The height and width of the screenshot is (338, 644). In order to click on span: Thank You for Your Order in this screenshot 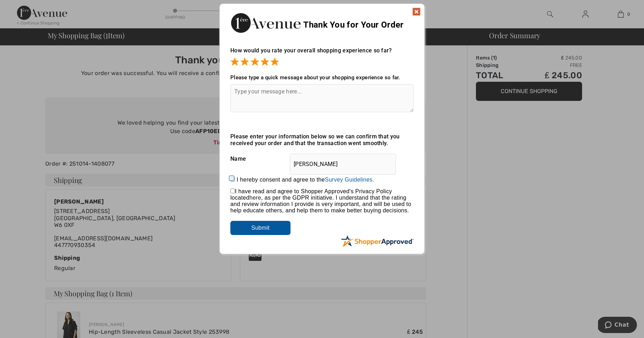, I will do `click(353, 25)`.